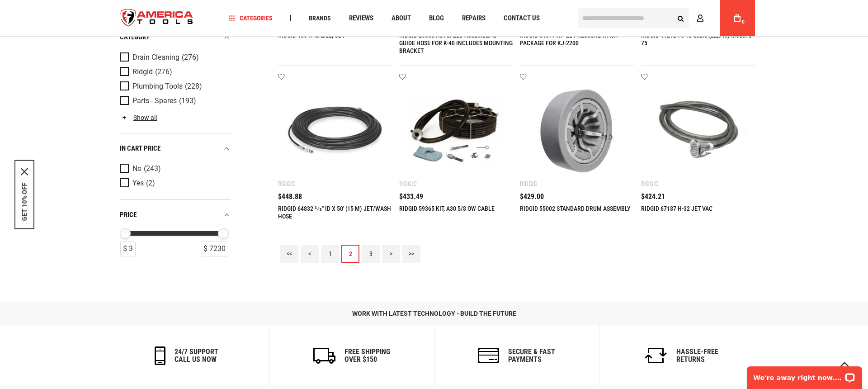  Describe the element at coordinates (436, 18) in the screenshot. I see `a: Blog` at that location.